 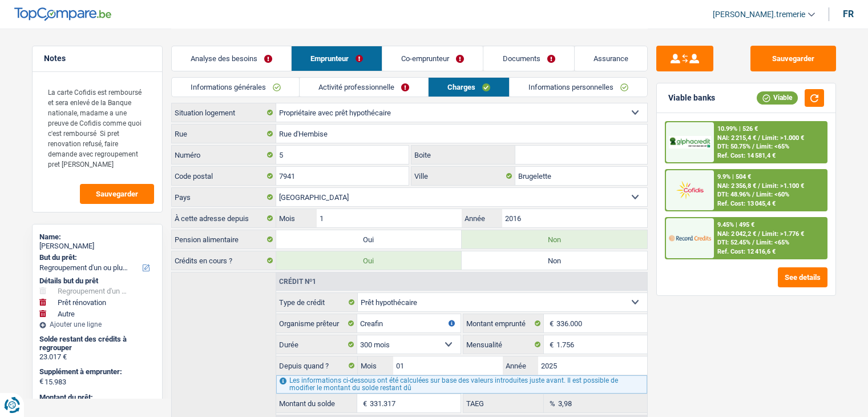 I want to click on a: Emprunteur, so click(x=337, y=58).